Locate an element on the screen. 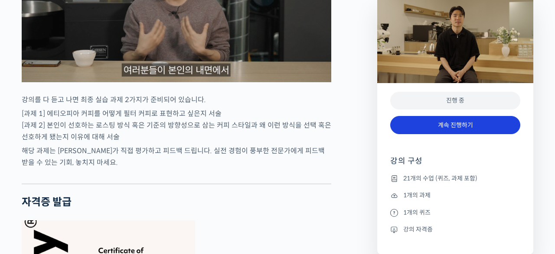 Image resolution: width=555 pixels, height=254 pixels. span: 설정 is located at coordinates (139, 199).